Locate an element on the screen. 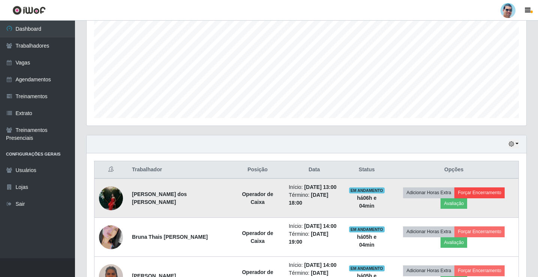 This screenshot has height=277, width=538. th: Data is located at coordinates (314, 170).